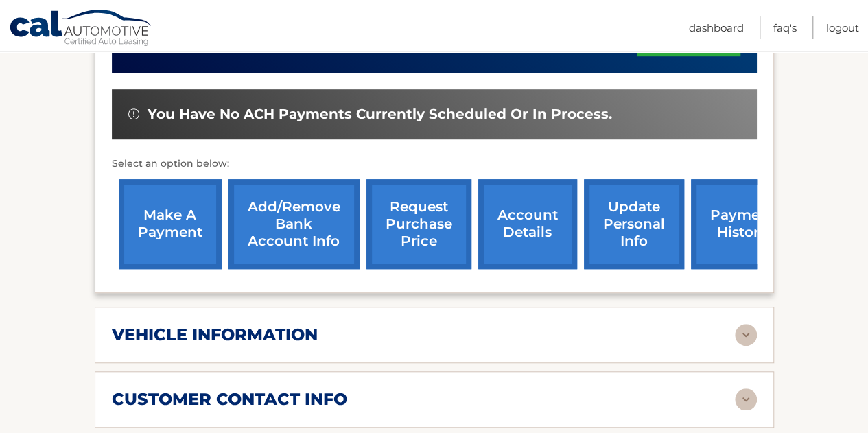 This screenshot has height=433, width=868. Describe the element at coordinates (785, 27) in the screenshot. I see `a: FAQ's` at that location.